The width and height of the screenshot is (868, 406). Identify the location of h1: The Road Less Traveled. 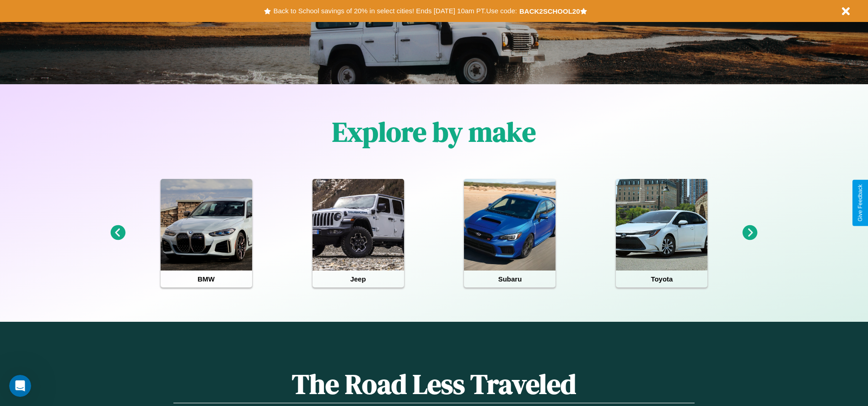
(433, 384).